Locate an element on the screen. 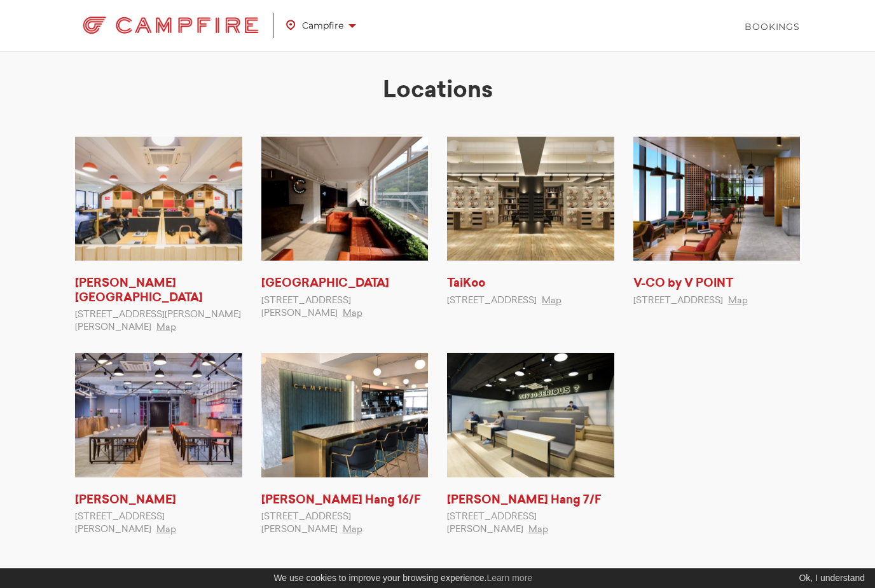 The width and height of the screenshot is (875, 588). img: Wong Chuk Hang 7/F is located at coordinates (530, 415).